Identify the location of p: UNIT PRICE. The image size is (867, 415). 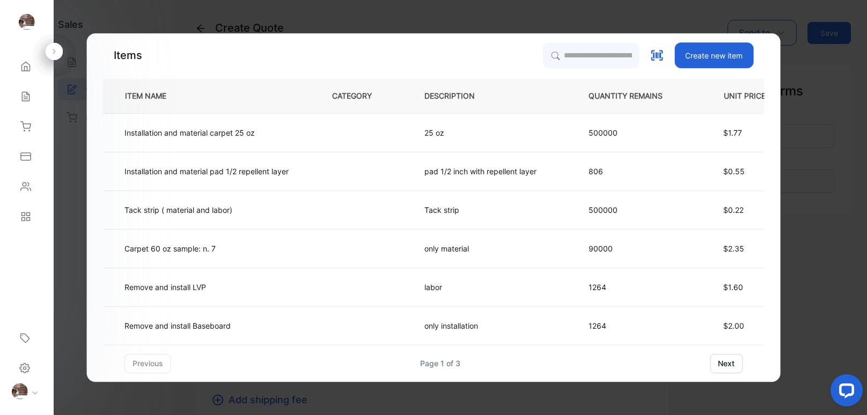
(742, 96).